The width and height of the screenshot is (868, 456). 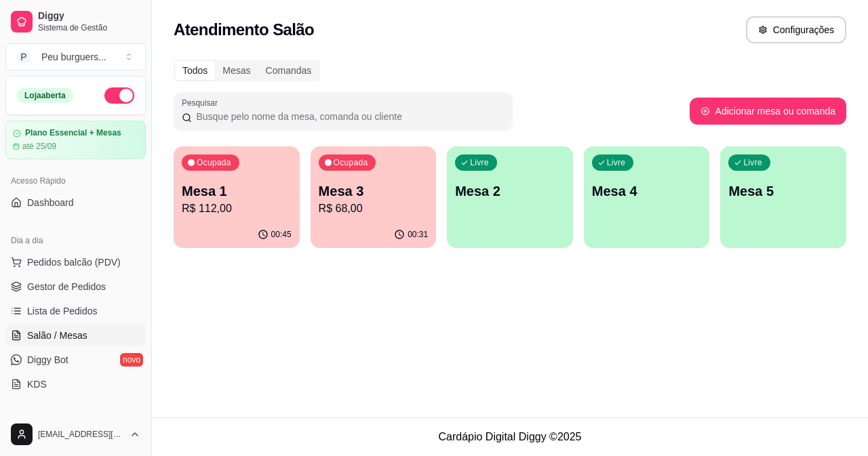 What do you see at coordinates (75, 140) in the screenshot?
I see `a: Plano Essencial + Mesasaté 25/09` at bounding box center [75, 140].